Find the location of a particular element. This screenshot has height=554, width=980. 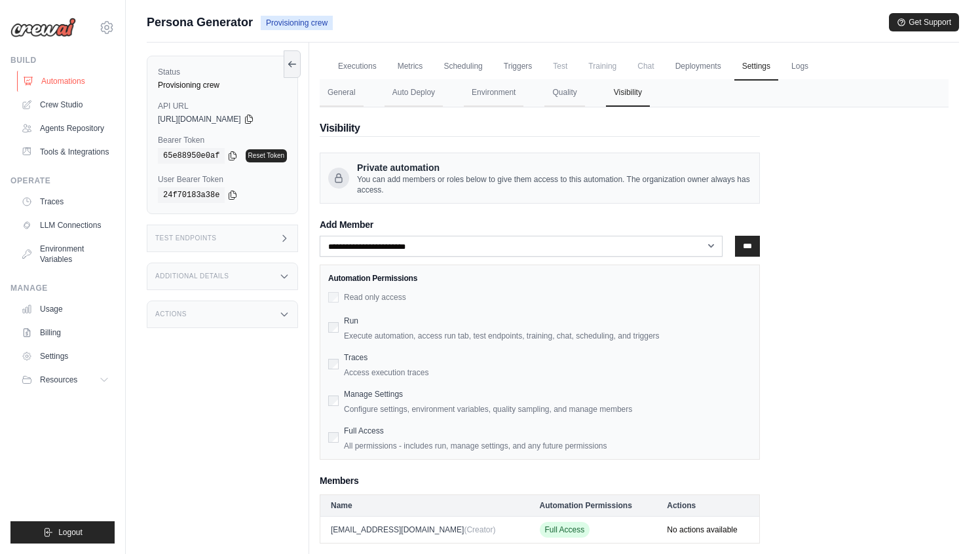

span: Logout is located at coordinates (70, 532).